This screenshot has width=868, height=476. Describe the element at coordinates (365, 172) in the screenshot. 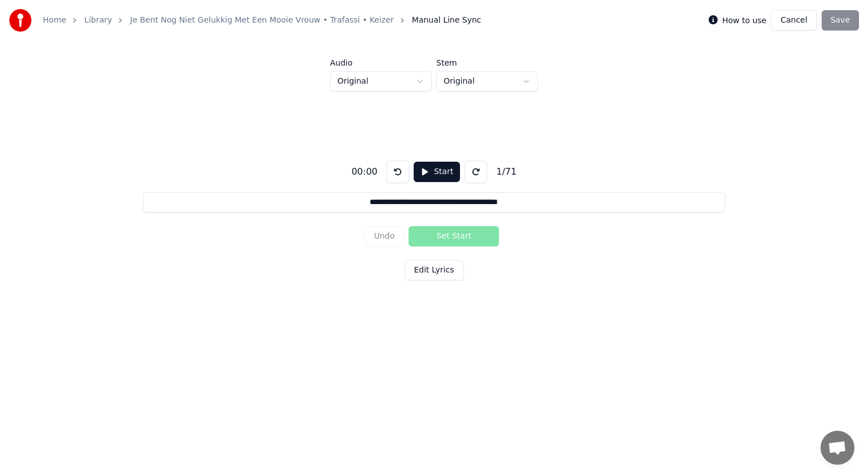

I see `div: 00:00` at that location.